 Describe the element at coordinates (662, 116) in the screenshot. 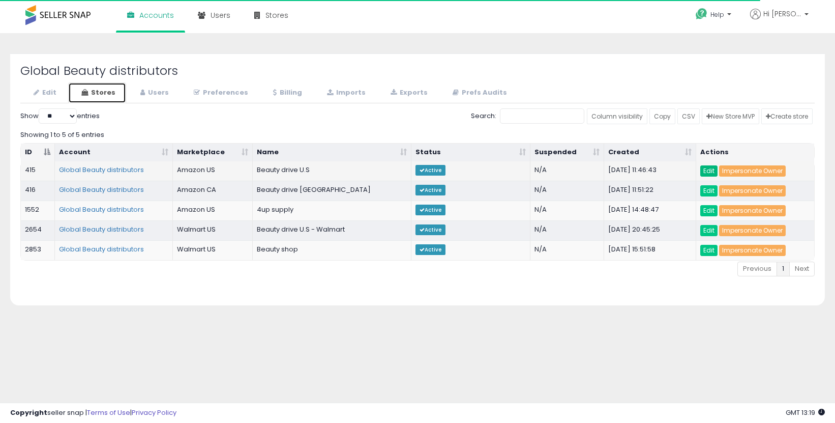

I see `a: Copy` at that location.